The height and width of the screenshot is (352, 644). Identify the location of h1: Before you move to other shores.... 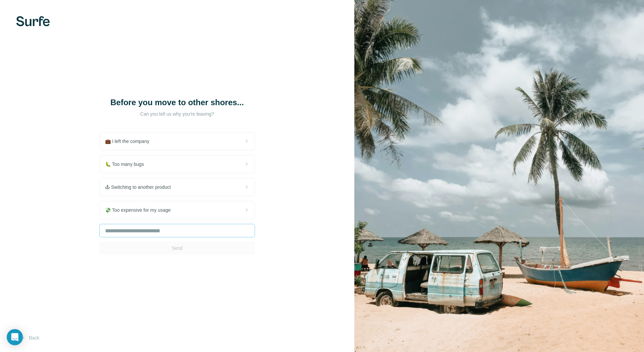
(177, 102).